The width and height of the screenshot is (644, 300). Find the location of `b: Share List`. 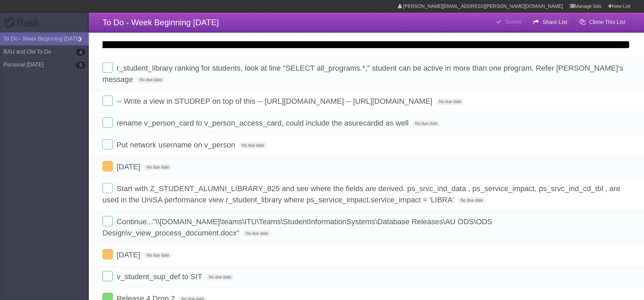

b: Share List is located at coordinates (555, 22).